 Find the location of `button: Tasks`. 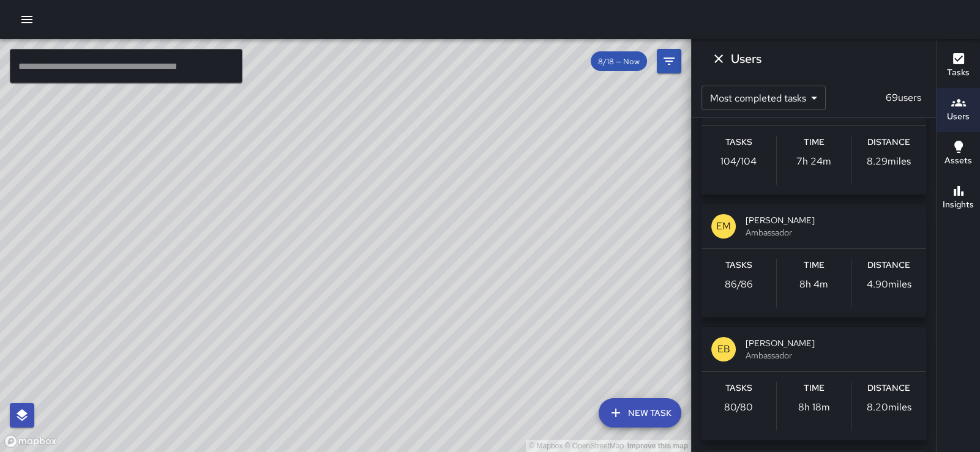

button: Tasks is located at coordinates (958, 66).